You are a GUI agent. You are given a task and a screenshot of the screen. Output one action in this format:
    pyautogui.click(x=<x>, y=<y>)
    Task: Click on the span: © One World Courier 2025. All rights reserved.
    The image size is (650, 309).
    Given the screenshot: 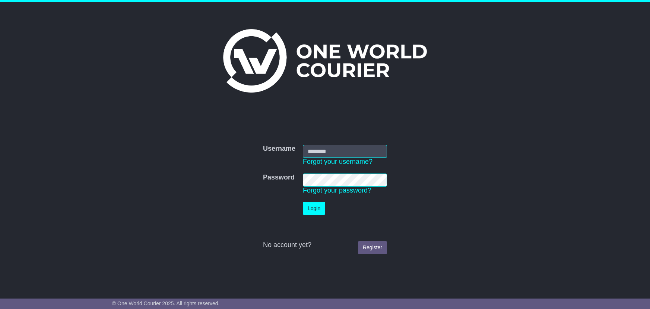 What is the action you would take?
    pyautogui.click(x=166, y=303)
    